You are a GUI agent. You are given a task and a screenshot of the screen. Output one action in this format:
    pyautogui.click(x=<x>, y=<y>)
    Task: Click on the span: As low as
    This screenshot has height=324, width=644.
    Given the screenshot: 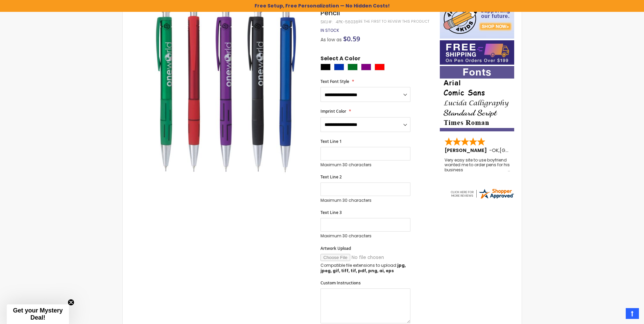 What is the action you would take?
    pyautogui.click(x=331, y=40)
    